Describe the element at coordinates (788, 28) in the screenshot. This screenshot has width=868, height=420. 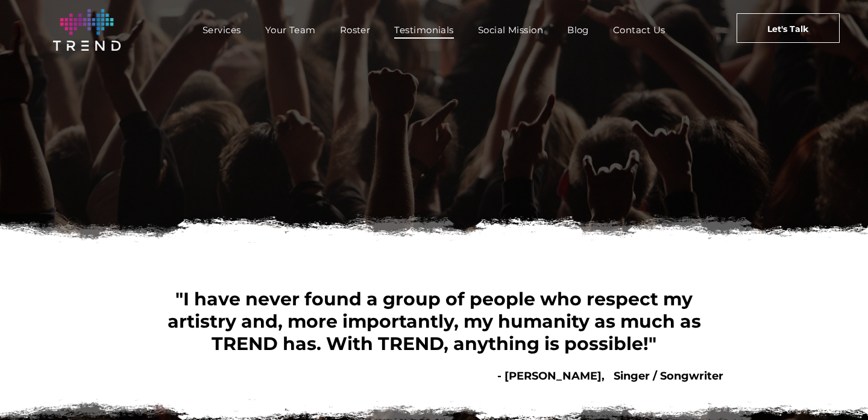
I see `a: Let's Talk` at that location.